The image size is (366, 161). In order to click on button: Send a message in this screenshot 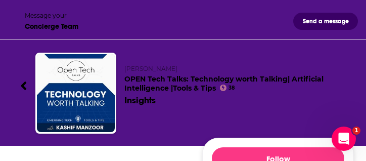, I will do `click(325, 21)`.